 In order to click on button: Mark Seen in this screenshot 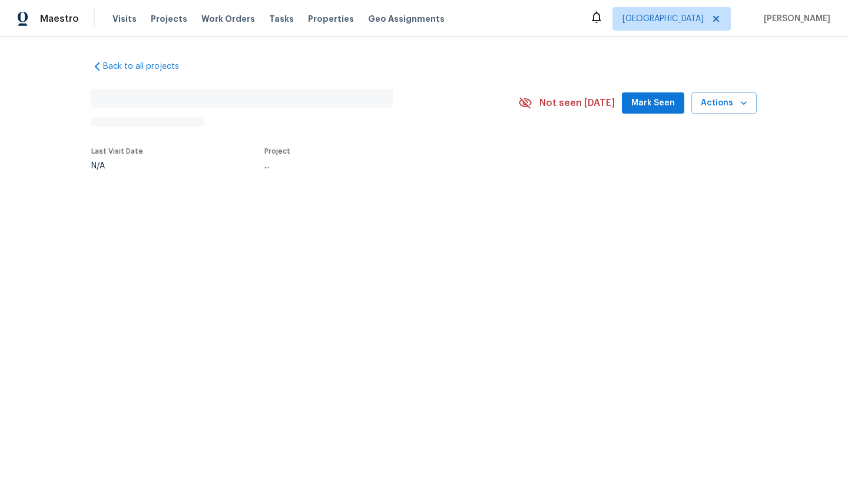, I will do `click(653, 103)`.